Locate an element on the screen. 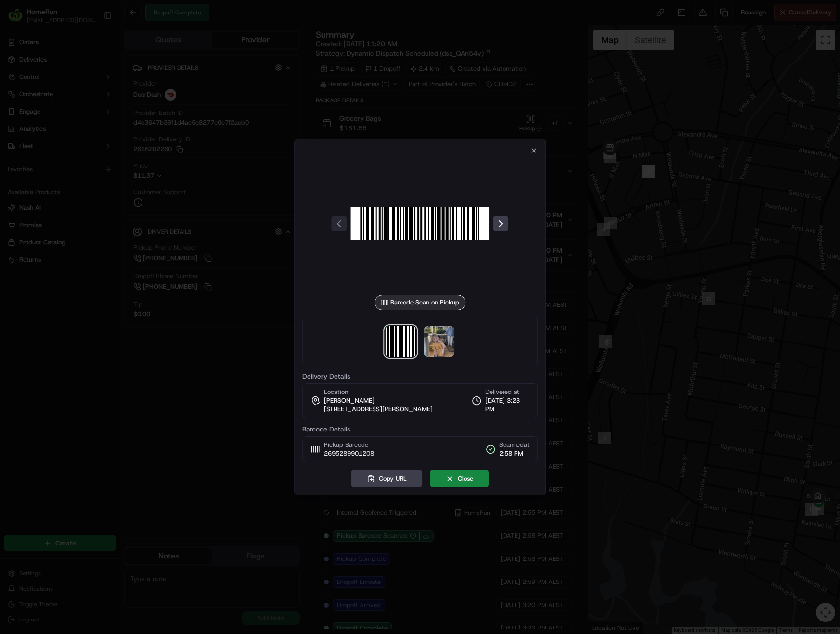 This screenshot has height=634, width=840. label: Barcode Details is located at coordinates (420, 429).